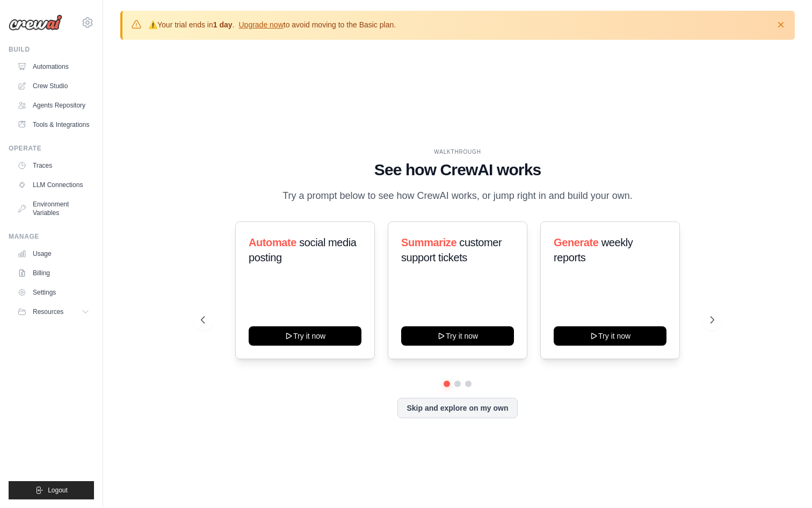 Image resolution: width=812 pixels, height=508 pixels. What do you see at coordinates (271, 25) in the screenshot?
I see `p: Your trial ends in . to avoid moving to the Basic plan.` at bounding box center [271, 25].